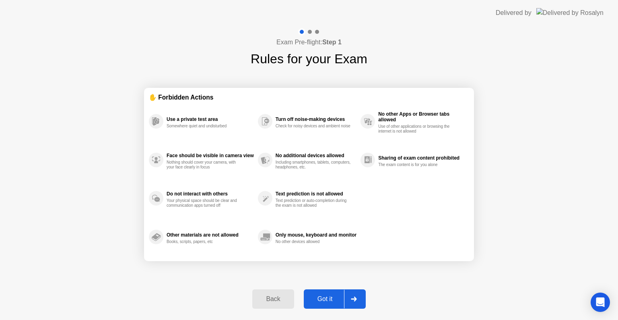  Describe the element at coordinates (205, 203) in the screenshot. I see `div: Your physical space should be clear and communication apps turned off` at that location.